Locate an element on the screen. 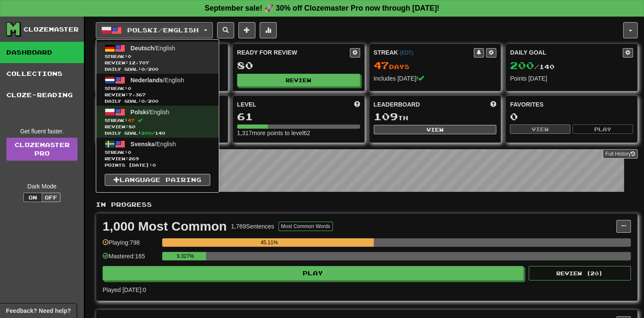  span: / 140 is located at coordinates (532, 67).